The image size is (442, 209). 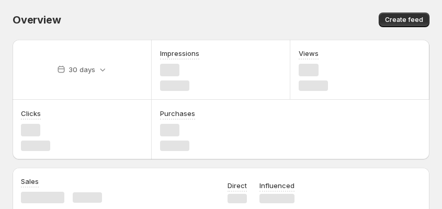 I want to click on button: Create feed, so click(x=404, y=20).